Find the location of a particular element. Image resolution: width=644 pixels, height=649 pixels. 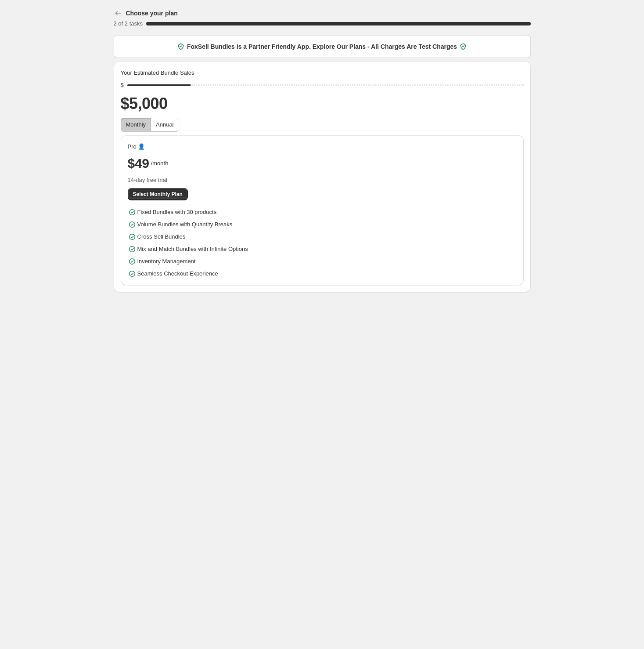

span: Cross Sell Bundles is located at coordinates (162, 237).